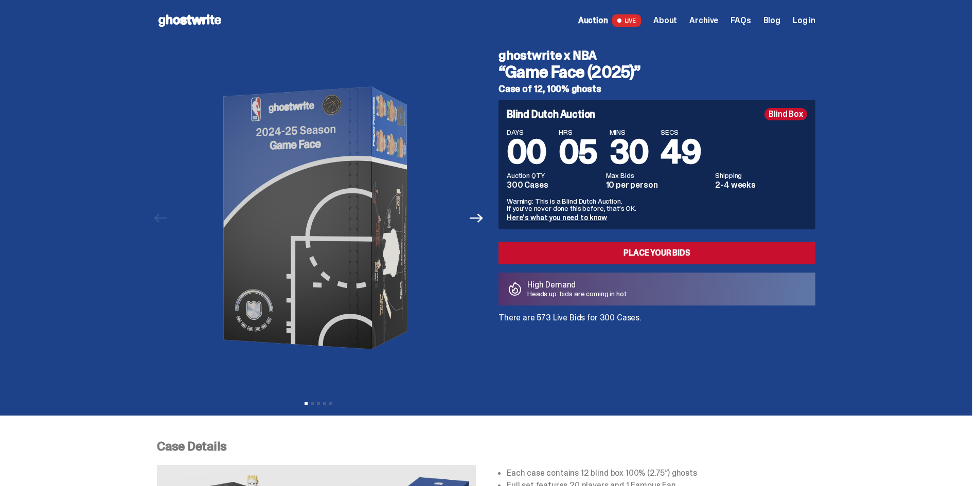 The image size is (980, 486). I want to click on span: 05, so click(578, 152).